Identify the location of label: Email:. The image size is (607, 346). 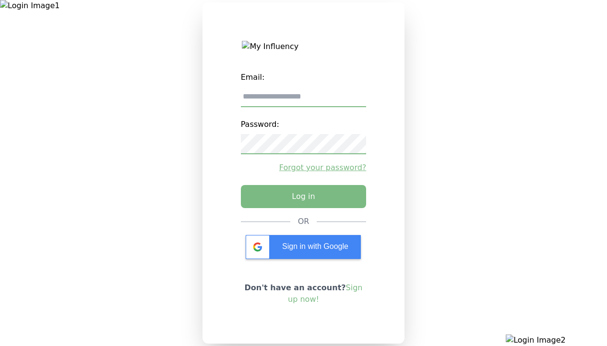
(304, 77).